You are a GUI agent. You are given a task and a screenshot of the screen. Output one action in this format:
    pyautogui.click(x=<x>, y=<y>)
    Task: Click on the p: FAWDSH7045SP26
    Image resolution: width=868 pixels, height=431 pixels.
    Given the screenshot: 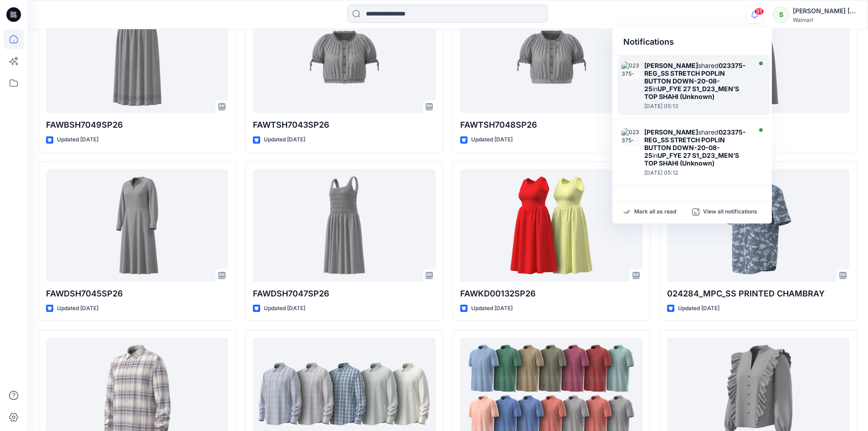 What is the action you would take?
    pyautogui.click(x=137, y=294)
    